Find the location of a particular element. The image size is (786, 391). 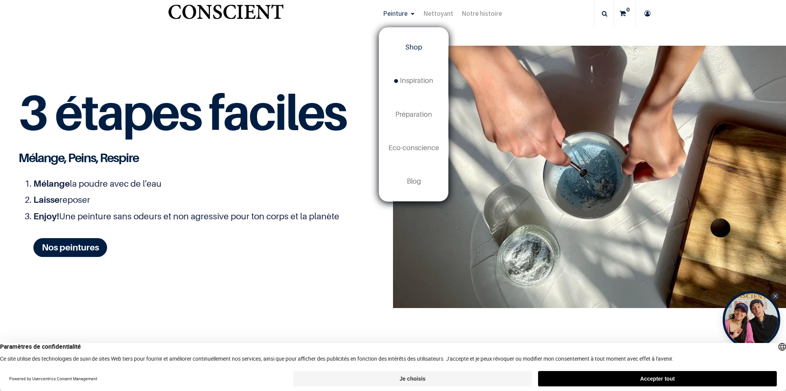

span: Préparation is located at coordinates (414, 114).